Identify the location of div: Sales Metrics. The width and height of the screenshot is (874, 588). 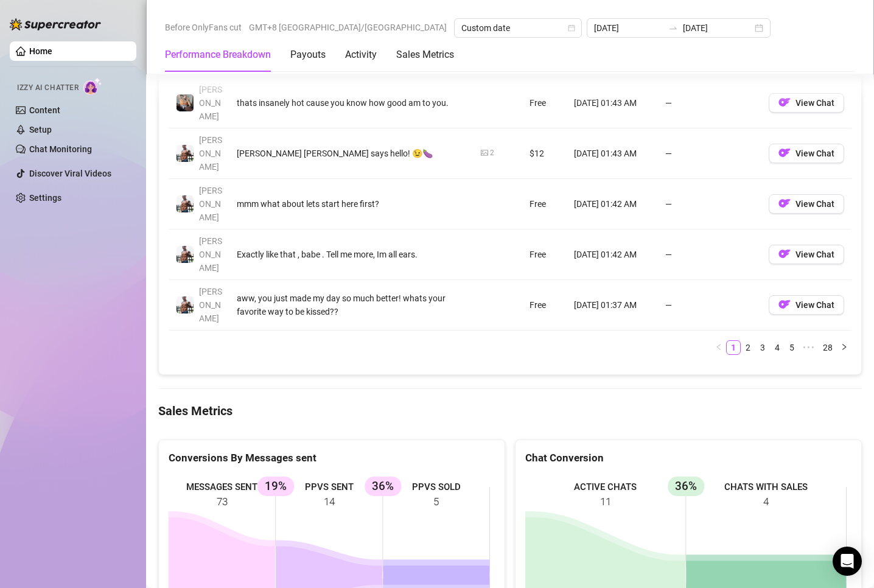
(425, 54).